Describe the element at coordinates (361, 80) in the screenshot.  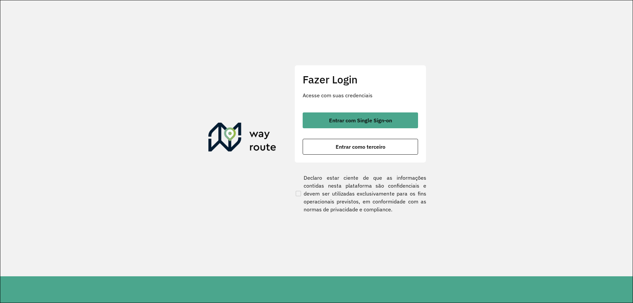
I see `h2: Fazer Login` at that location.